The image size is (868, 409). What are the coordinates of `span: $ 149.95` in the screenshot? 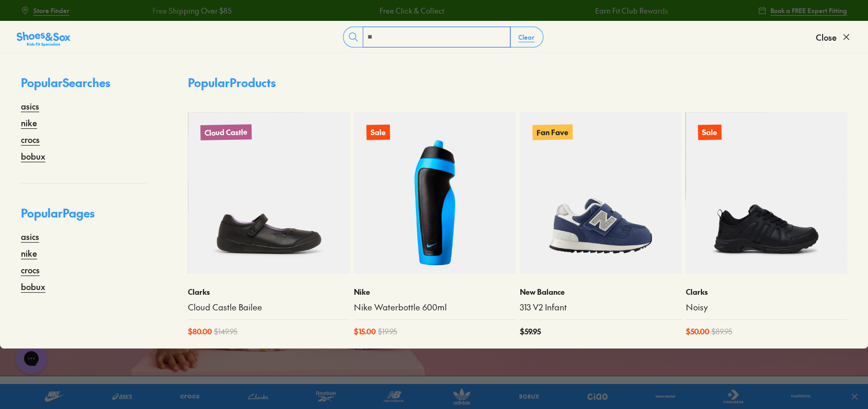 It's located at (225, 331).